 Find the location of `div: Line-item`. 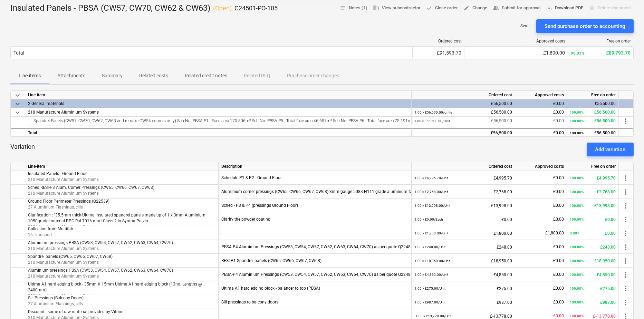

div: Line-item is located at coordinates (218, 95).